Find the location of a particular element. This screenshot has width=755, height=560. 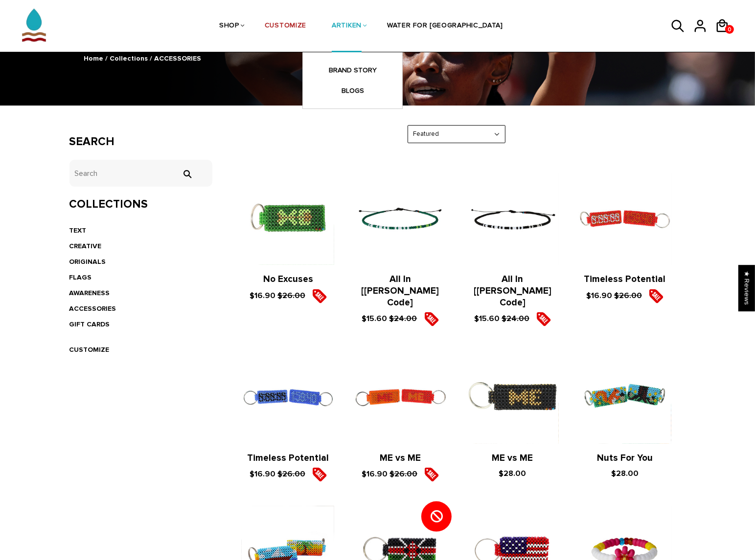

a: ARTIKEN is located at coordinates (347, 26).